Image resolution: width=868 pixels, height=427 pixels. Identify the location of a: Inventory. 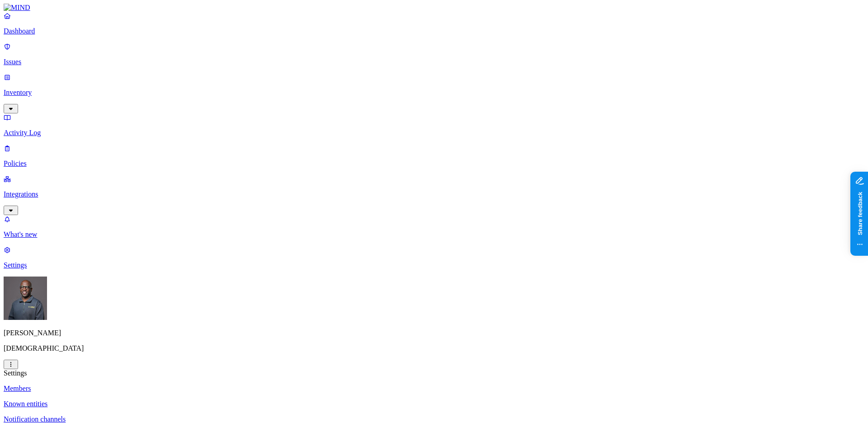
(434, 92).